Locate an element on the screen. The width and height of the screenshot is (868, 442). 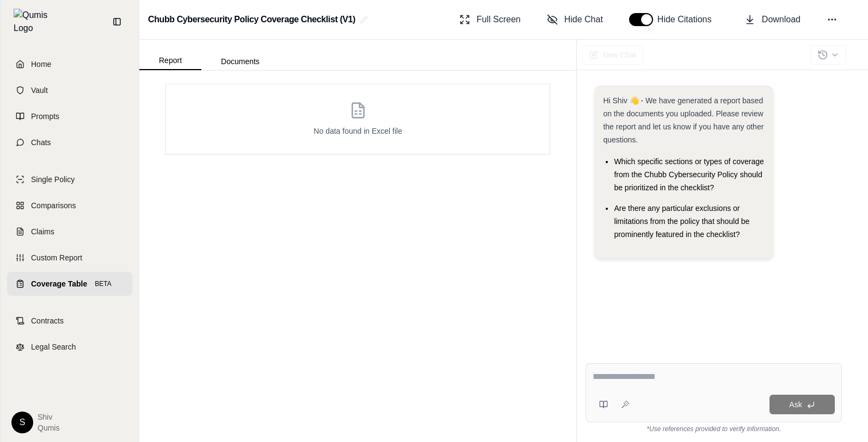
button: Documents is located at coordinates (240, 61).